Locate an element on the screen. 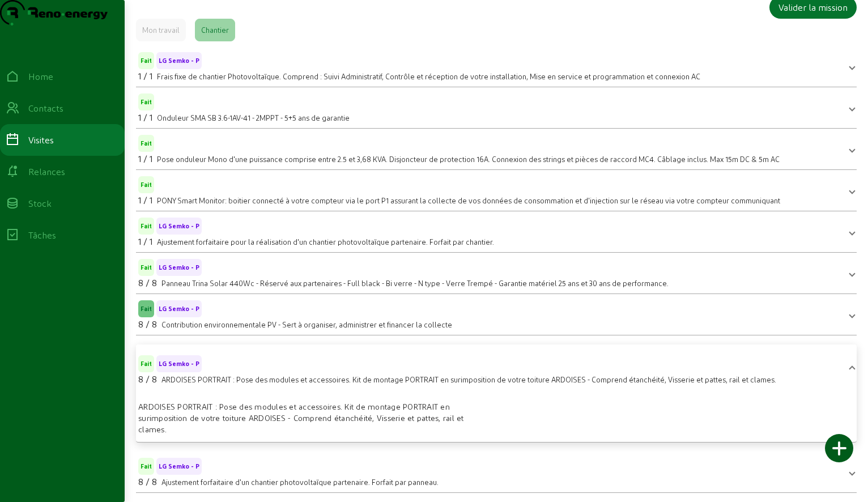 The image size is (868, 502). div: Relances is located at coordinates (46, 172).